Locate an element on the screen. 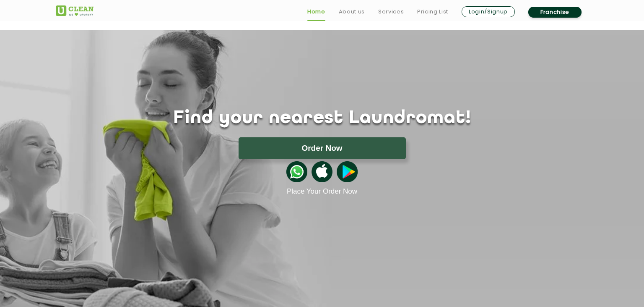 This screenshot has width=644, height=307. a: About us is located at coordinates (352, 11).